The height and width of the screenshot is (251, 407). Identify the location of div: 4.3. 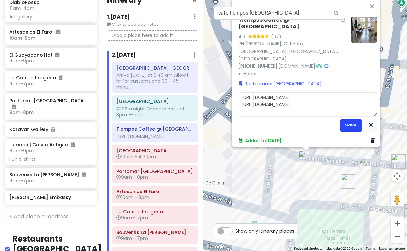
(243, 37).